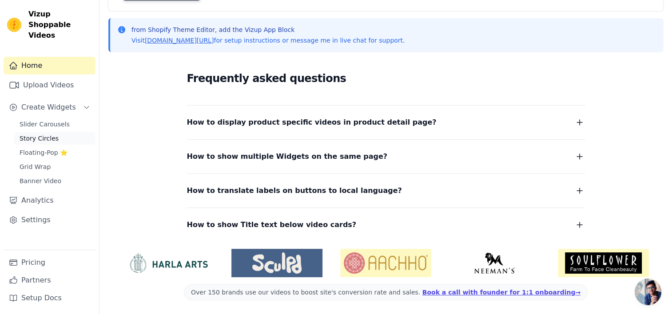 This screenshot has height=314, width=672. Describe the element at coordinates (55, 124) in the screenshot. I see `a: Slider Carousels` at that location.